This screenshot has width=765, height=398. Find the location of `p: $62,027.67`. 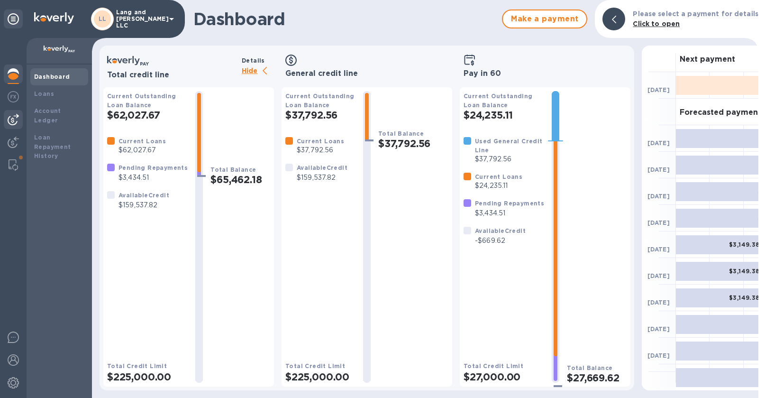

p: $62,027.67 is located at coordinates (142, 150).